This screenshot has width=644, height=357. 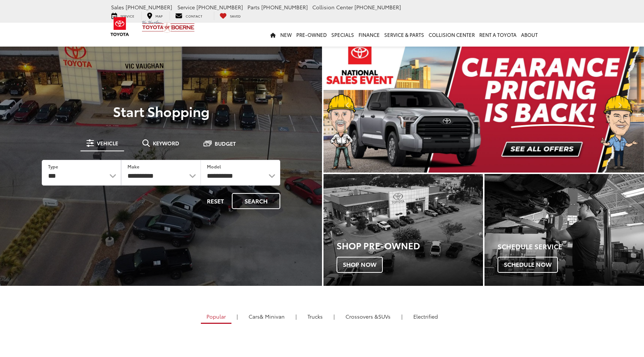 I want to click on label: Model, so click(x=214, y=166).